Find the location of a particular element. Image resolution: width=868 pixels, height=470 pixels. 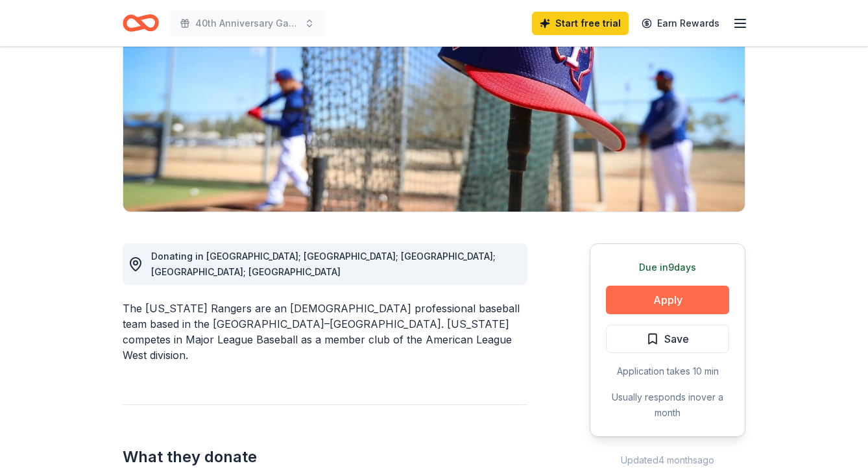

a: Home is located at coordinates (141, 23).